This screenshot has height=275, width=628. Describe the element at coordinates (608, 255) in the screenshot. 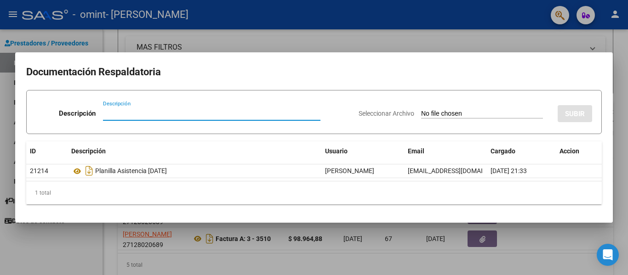

I see `div: Open Intercom Messenger` at that location.